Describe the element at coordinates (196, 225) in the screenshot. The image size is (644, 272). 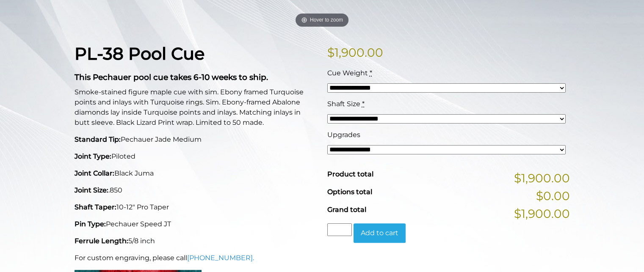
I see `p: Pechauer Speed JT` at that location.